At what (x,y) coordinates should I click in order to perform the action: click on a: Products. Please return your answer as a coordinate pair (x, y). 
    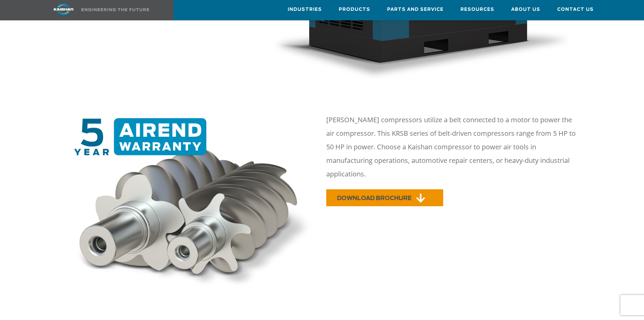
    Looking at the image, I should click on (354, 10).